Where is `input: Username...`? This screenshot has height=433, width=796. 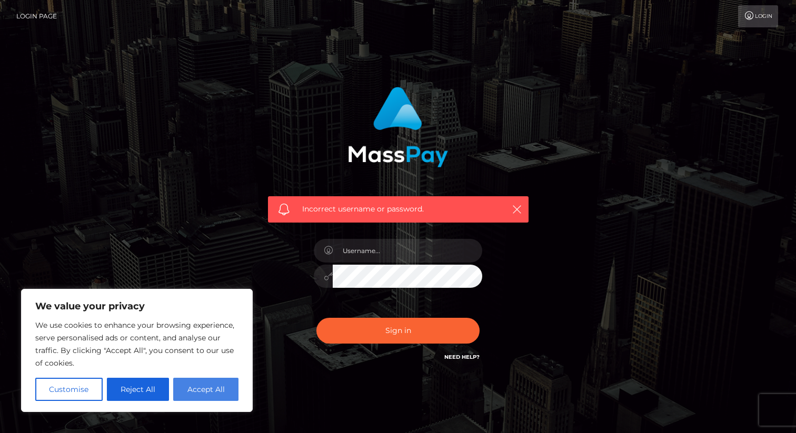 input: Username... is located at coordinates (408, 251).